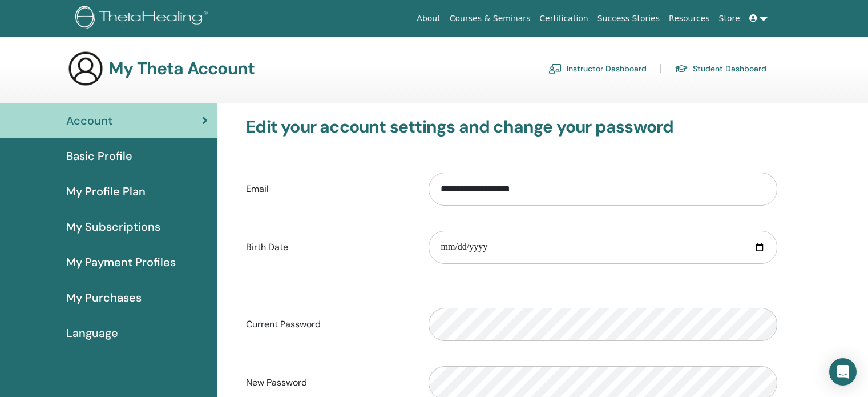 This screenshot has height=397, width=868. Describe the element at coordinates (628, 18) in the screenshot. I see `a: Success Stories` at that location.